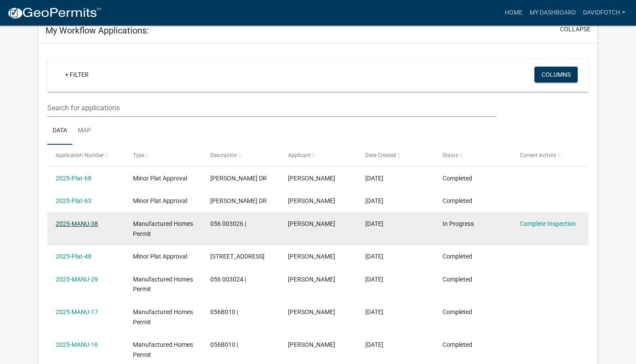 The height and width of the screenshot is (364, 636). What do you see at coordinates (97, 30) in the screenshot?
I see `h5: My Workflow Applications:` at bounding box center [97, 30].